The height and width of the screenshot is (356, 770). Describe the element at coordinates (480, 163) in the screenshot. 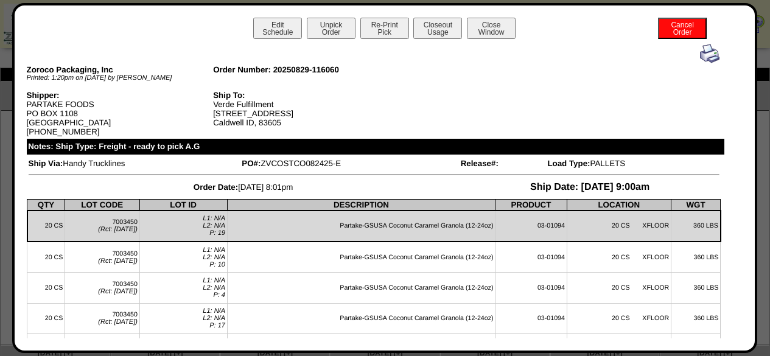

I see `span: Release#:` at that location.